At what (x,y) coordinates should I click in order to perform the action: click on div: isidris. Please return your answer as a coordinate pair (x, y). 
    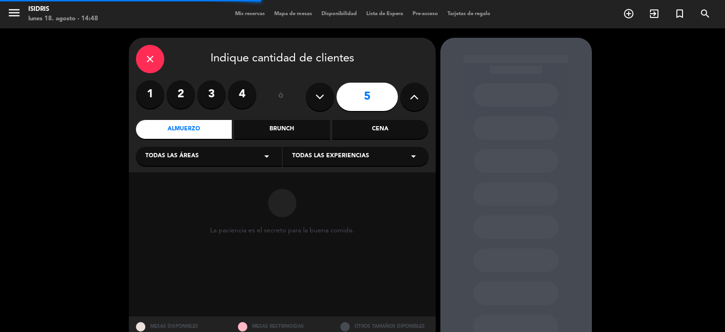
    Looking at the image, I should click on (63, 9).